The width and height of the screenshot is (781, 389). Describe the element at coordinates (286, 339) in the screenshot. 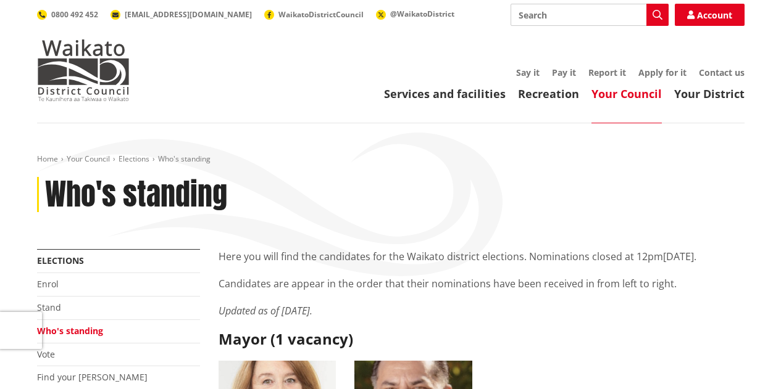

I see `strong: Mayor (1 vacancy)` at that location.